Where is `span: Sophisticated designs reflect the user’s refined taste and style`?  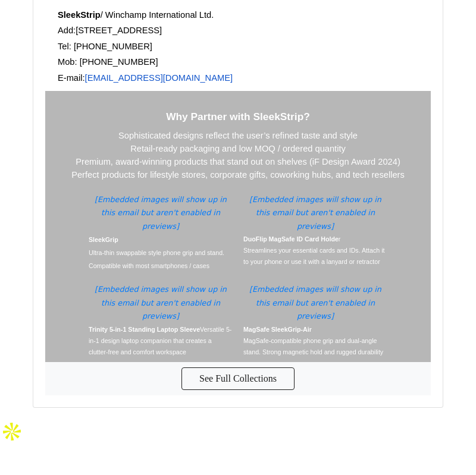
span: Sophisticated designs reflect the user’s refined taste and style is located at coordinates (238, 136).